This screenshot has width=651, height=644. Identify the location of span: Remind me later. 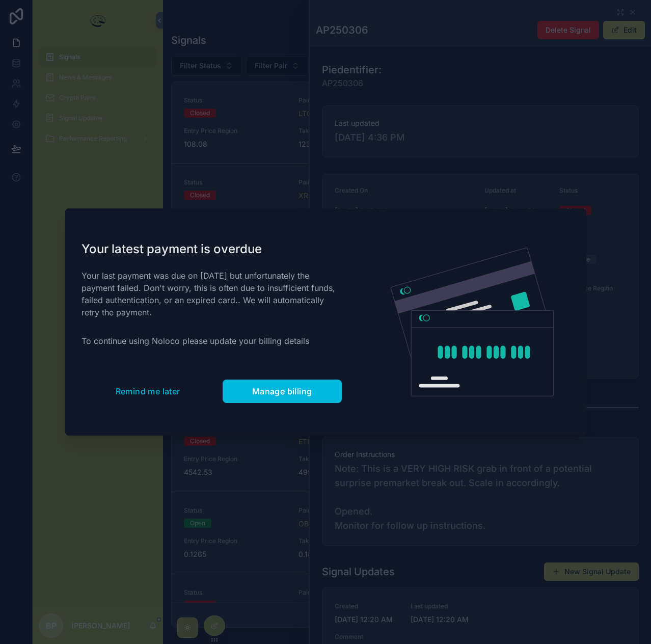
(148, 391).